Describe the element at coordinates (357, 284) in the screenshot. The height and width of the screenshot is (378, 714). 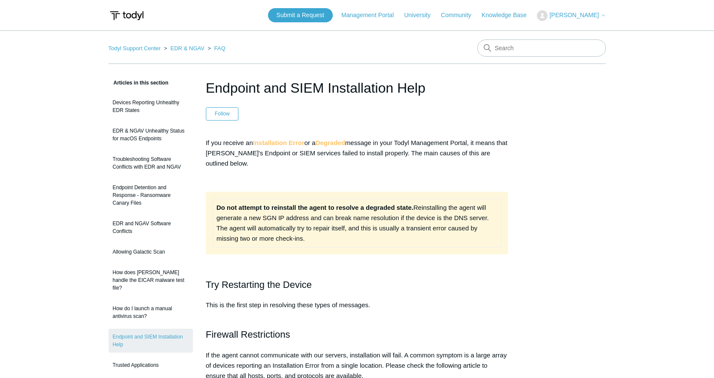
I see `h2: Try Restarting the Device` at that location.